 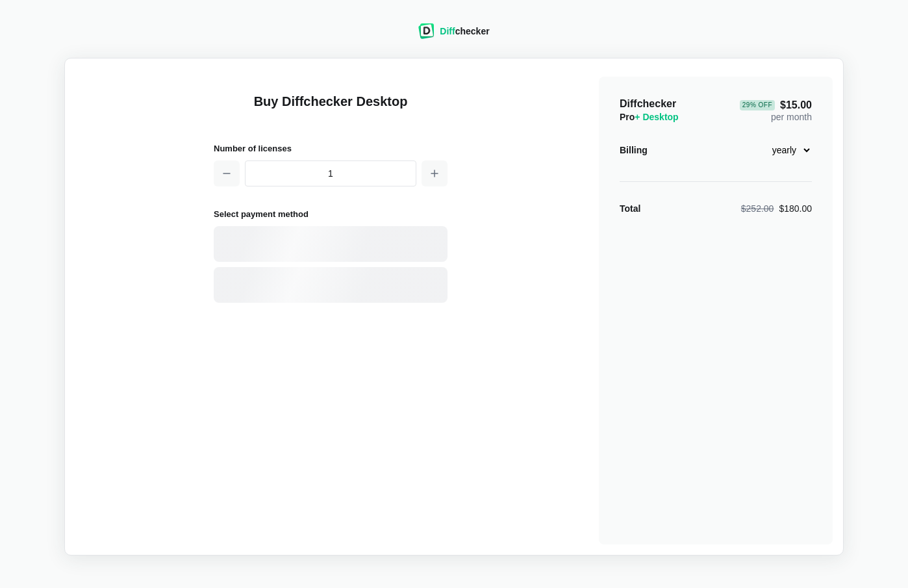 I want to click on span: Pro, so click(x=649, y=117).